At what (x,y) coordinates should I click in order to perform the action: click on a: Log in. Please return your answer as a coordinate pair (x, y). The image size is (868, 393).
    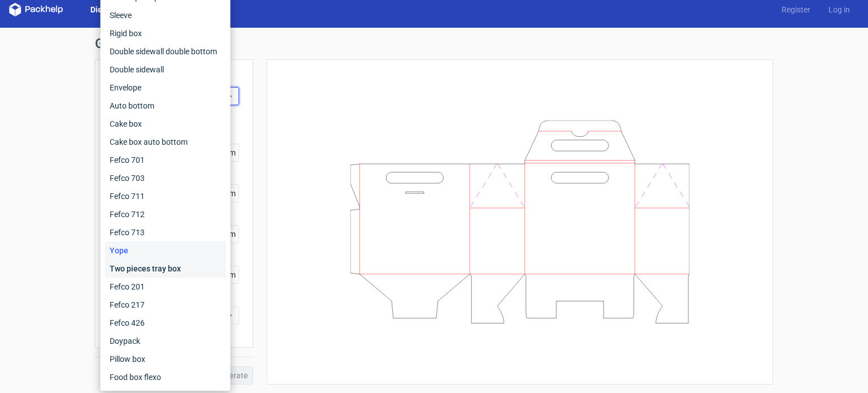
    Looking at the image, I should click on (839, 10).